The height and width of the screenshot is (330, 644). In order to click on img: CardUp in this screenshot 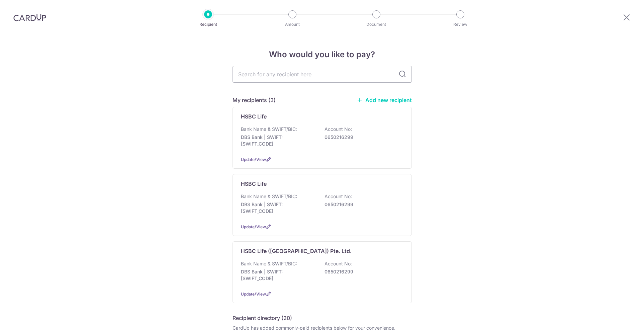, I will do `click(29, 18)`.